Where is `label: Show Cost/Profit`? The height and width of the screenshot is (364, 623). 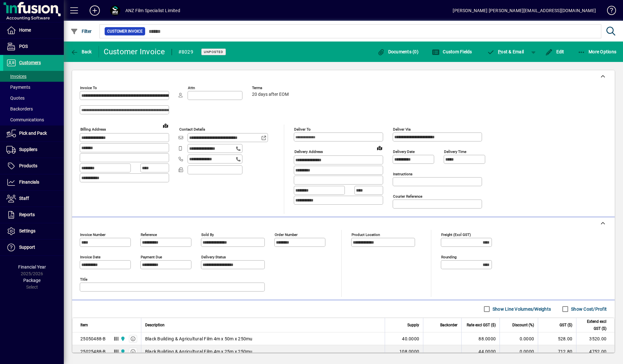
label: Show Cost/Profit is located at coordinates (588, 309).